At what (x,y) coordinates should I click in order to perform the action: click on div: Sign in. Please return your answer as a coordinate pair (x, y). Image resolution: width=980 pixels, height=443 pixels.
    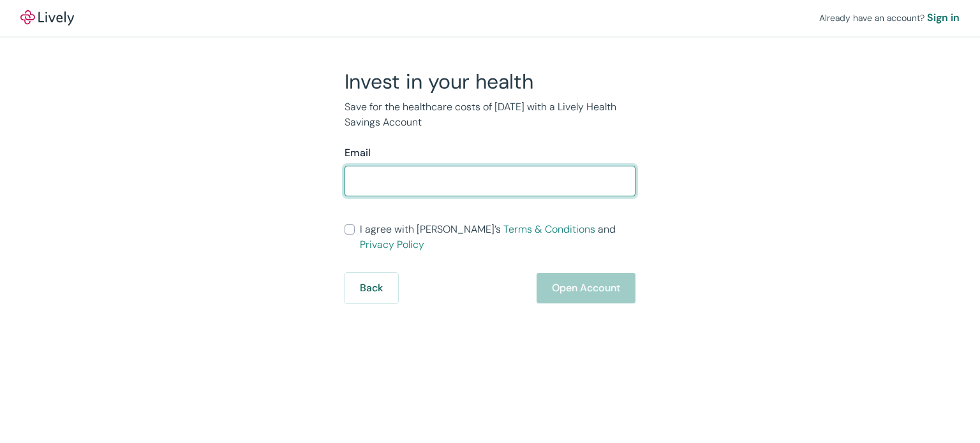
    Looking at the image, I should click on (943, 18).